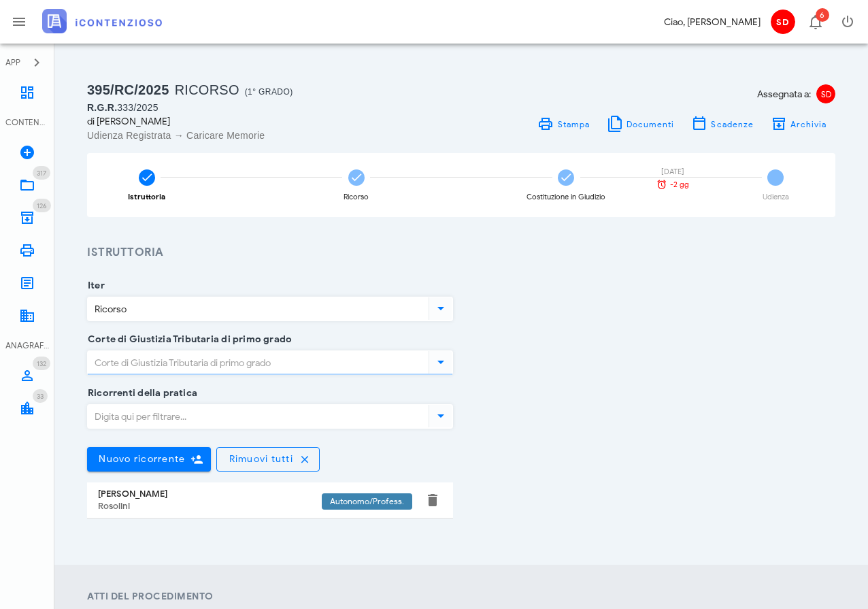 This screenshot has width=868, height=609. I want to click on span: Documenti, so click(650, 124).